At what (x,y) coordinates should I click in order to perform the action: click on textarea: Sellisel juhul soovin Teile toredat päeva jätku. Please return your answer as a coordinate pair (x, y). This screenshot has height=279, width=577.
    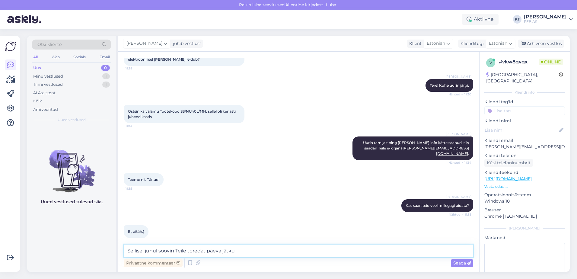
    Looking at the image, I should click on (299, 251).